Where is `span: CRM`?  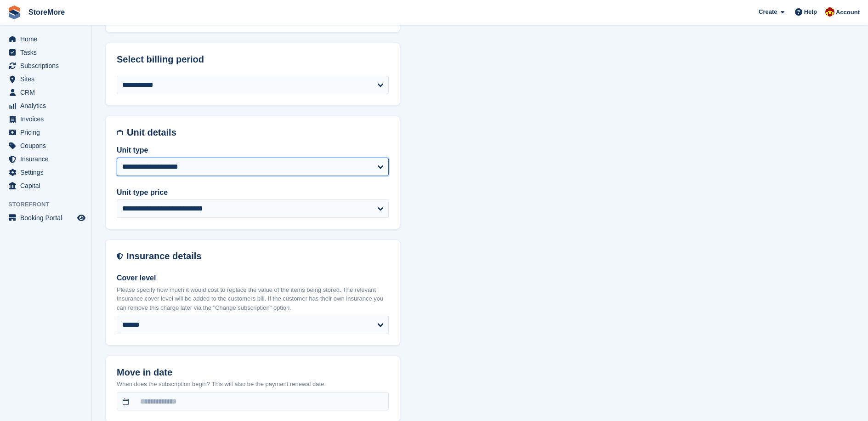 span: CRM is located at coordinates (48, 92).